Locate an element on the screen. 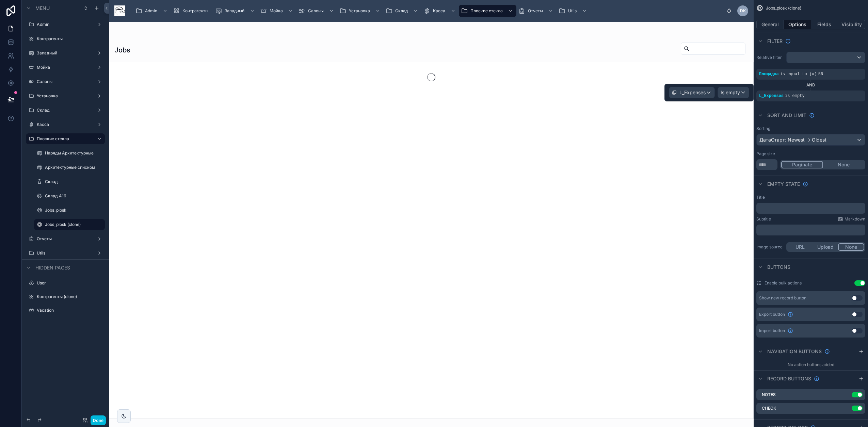  label: Установка is located at coordinates (64, 96).